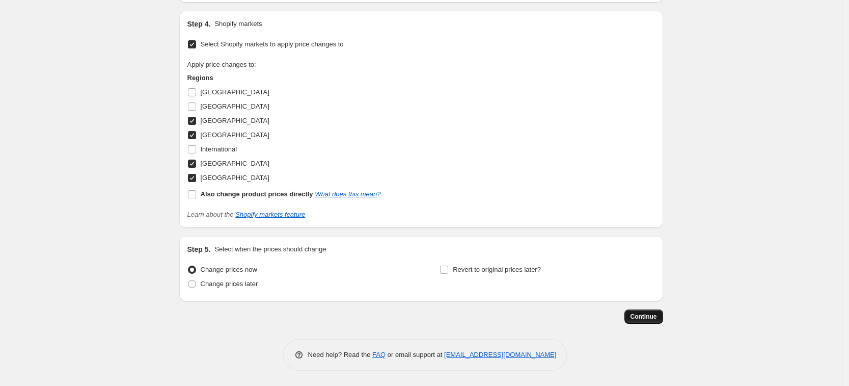 The height and width of the screenshot is (386, 849). What do you see at coordinates (270, 249) in the screenshot?
I see `p: Select when the prices should change` at bounding box center [270, 249].